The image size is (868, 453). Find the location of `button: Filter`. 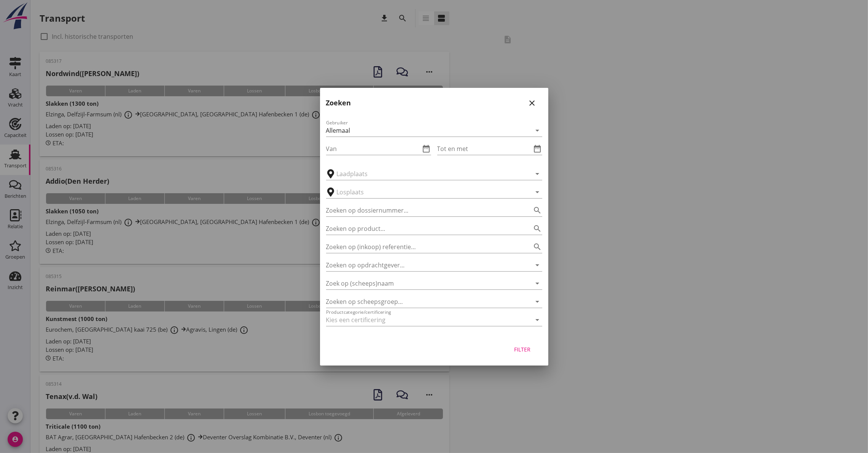

button: Filter is located at coordinates (523, 349).